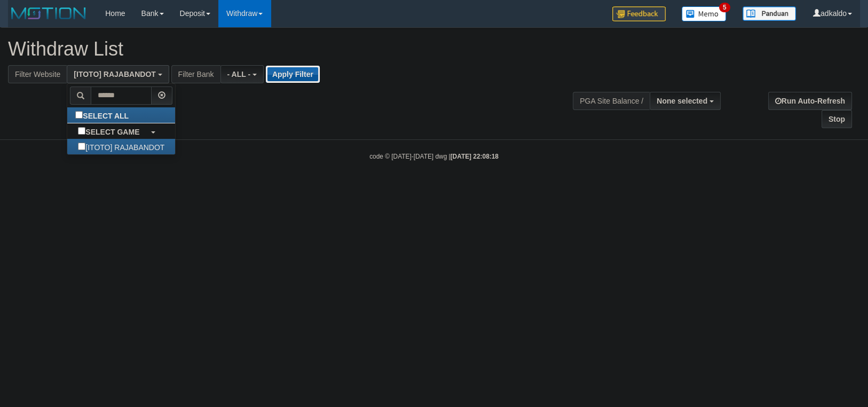 Image resolution: width=868 pixels, height=407 pixels. I want to click on img: MOTION_logo.png, so click(48, 14).